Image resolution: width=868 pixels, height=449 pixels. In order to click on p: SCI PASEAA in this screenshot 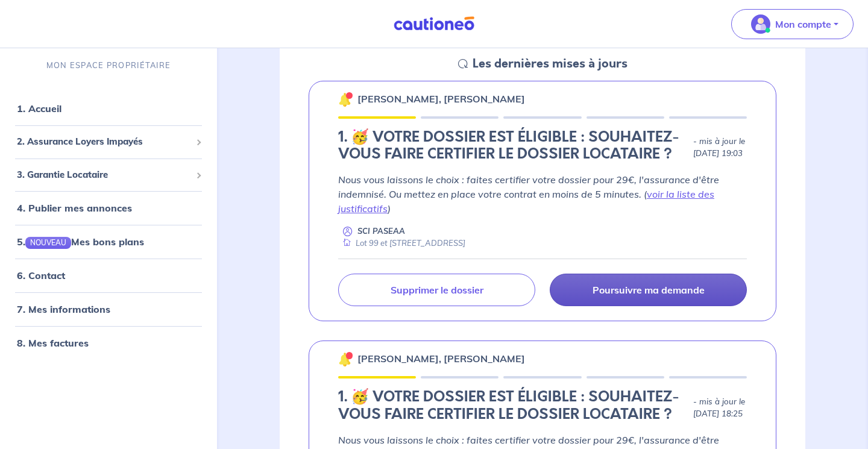, I will do `click(381, 231)`.